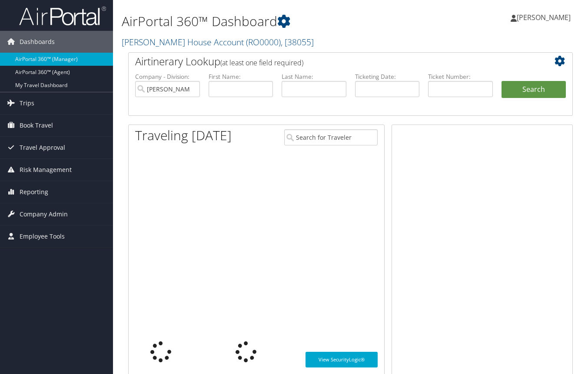  What do you see at coordinates (34, 192) in the screenshot?
I see `span: Reporting` at bounding box center [34, 192].